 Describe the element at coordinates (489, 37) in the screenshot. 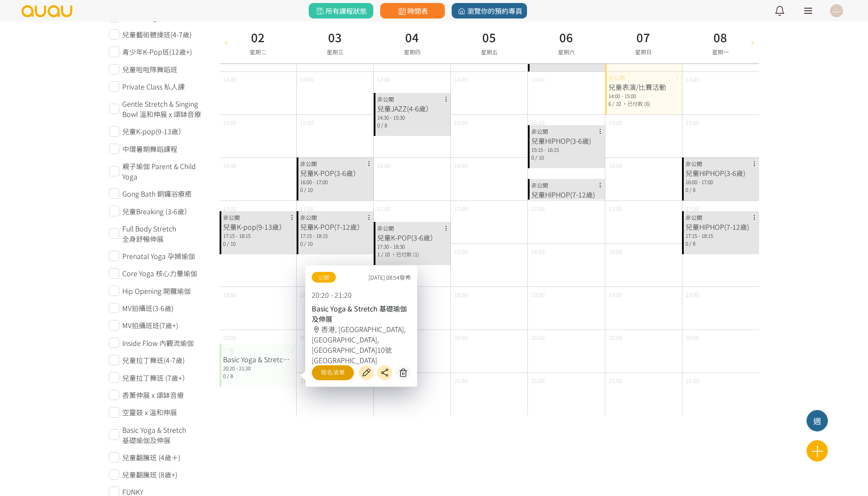

I see `h3: 05` at that location.